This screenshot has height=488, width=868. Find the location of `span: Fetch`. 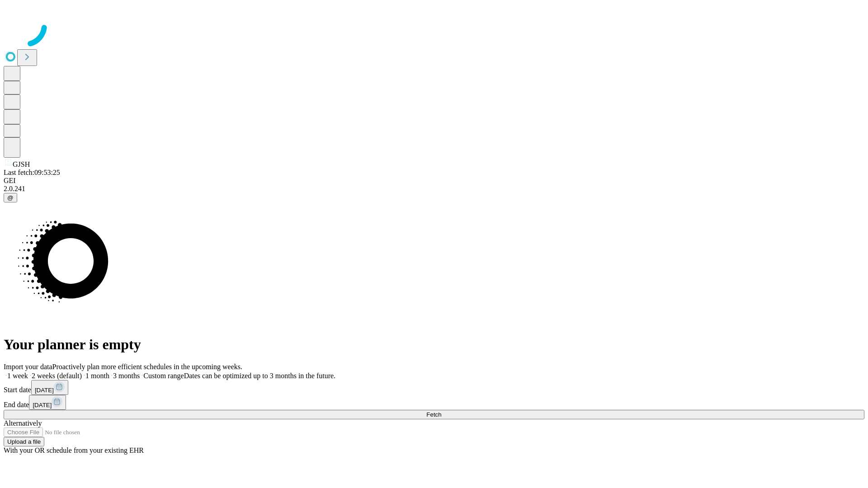

span: Fetch is located at coordinates (434, 414).